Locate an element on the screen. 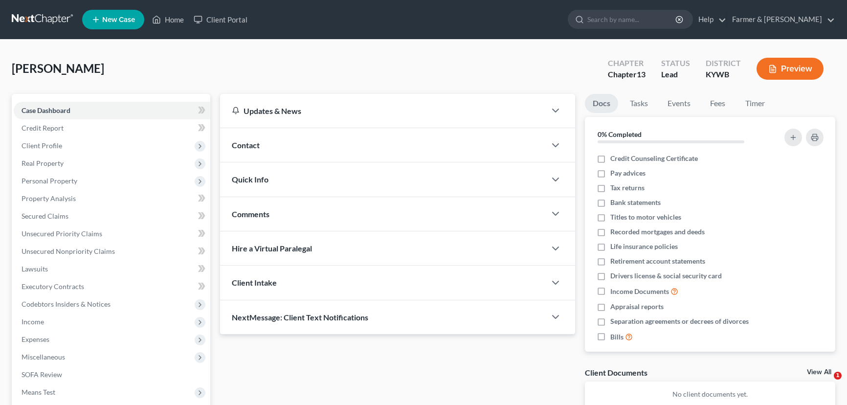 Image resolution: width=847 pixels, height=405 pixels. span: Means Test is located at coordinates (38, 392).